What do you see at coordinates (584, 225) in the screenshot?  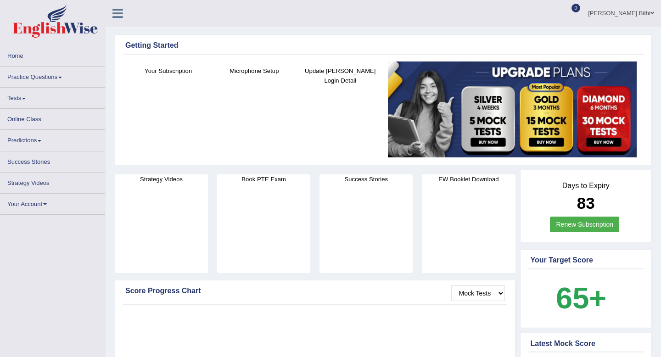 I see `a: Renew Subscription` at bounding box center [584, 225].